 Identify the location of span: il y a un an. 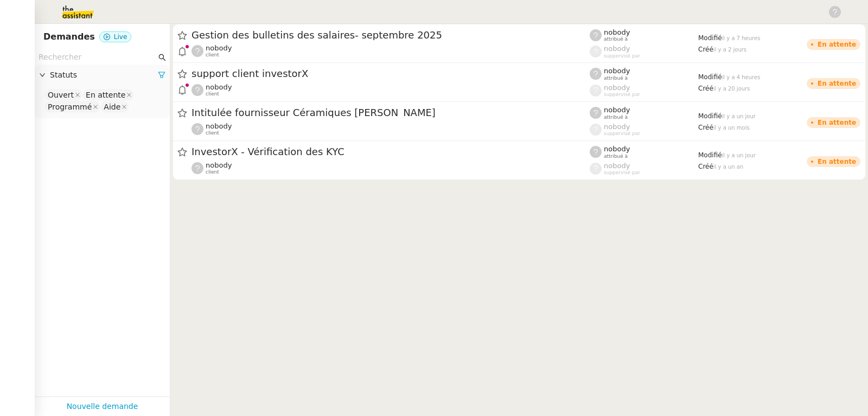
(728, 167).